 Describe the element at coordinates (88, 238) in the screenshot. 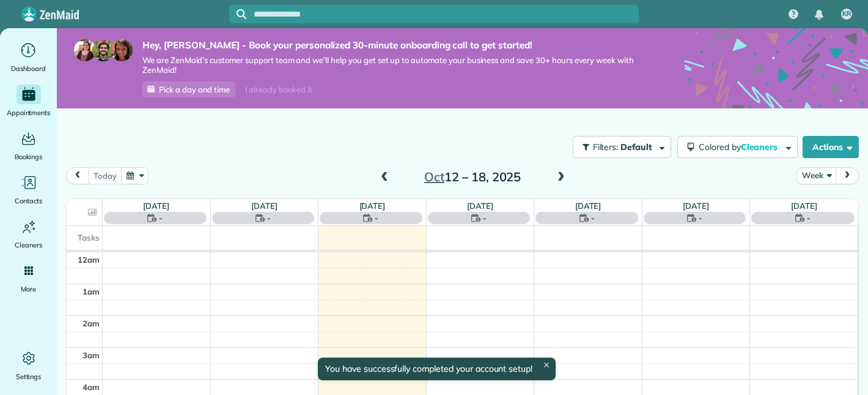

I see `span: Tasks` at that location.